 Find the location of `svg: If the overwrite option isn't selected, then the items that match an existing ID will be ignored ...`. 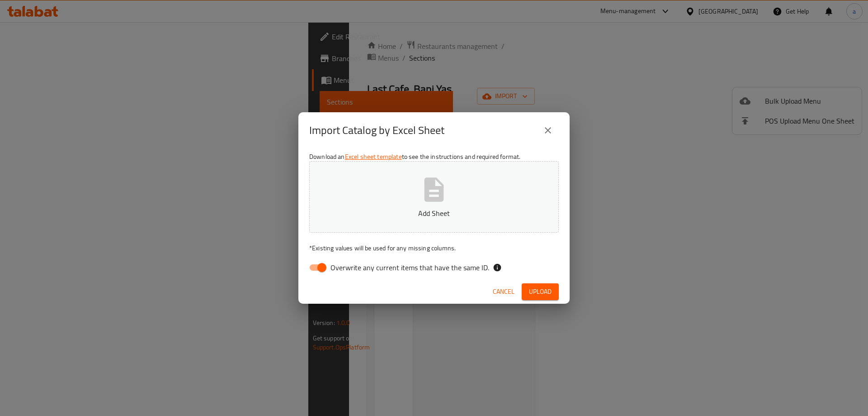

svg: If the overwrite option isn't selected, then the items that match an existing ID will be ignored ... is located at coordinates (497, 268).